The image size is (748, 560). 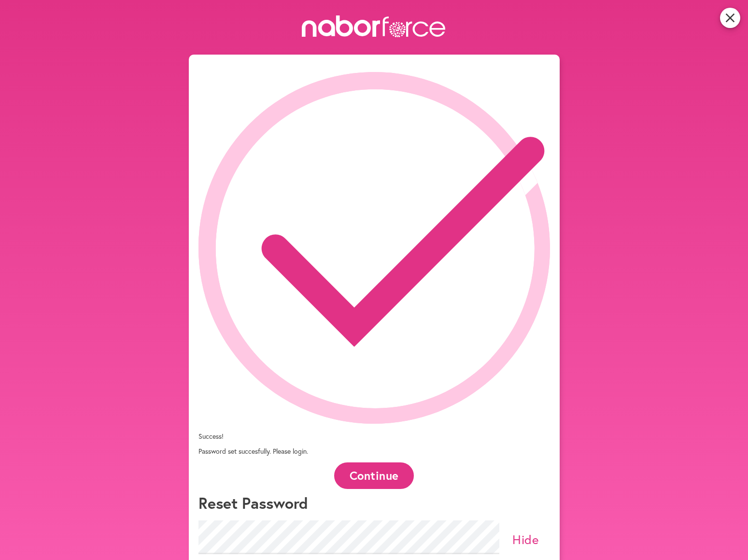 I want to click on i: close, so click(x=730, y=18).